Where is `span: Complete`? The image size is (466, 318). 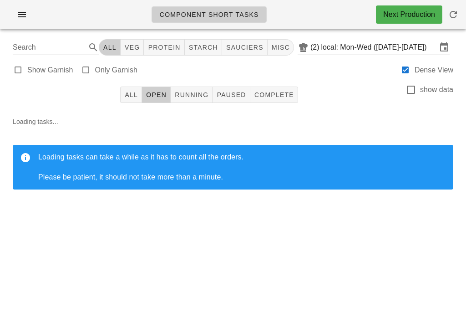 span: Complete is located at coordinates (274, 95).